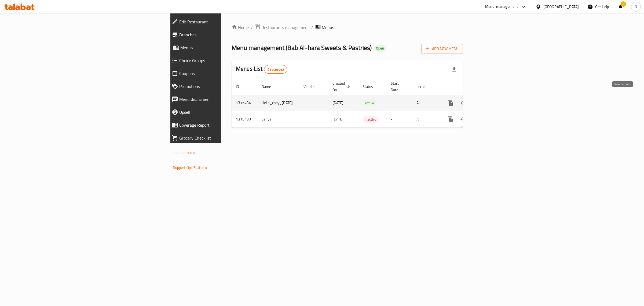  I want to click on table: enhanced table, so click(366, 103).